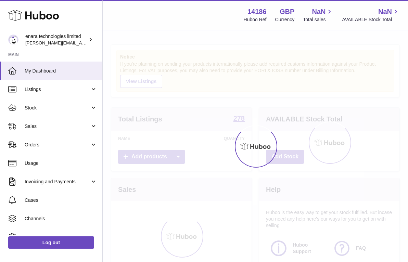 This screenshot has height=262, width=408. I want to click on span: Channels, so click(61, 219).